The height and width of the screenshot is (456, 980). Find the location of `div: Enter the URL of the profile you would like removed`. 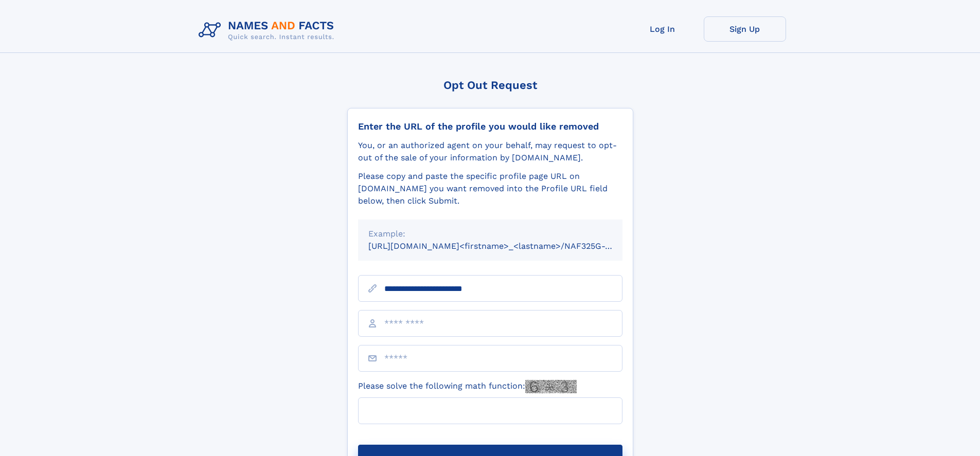

div: Enter the URL of the profile you would like removed is located at coordinates (490, 127).